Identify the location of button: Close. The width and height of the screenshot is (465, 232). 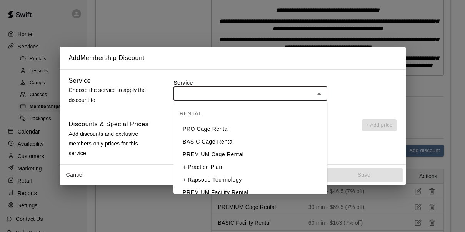
(319, 94).